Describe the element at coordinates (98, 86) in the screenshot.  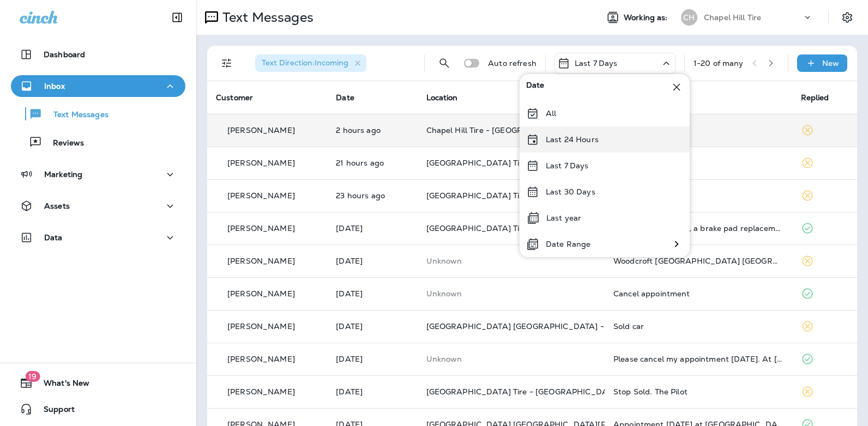
I see `button: Inbox` at that location.